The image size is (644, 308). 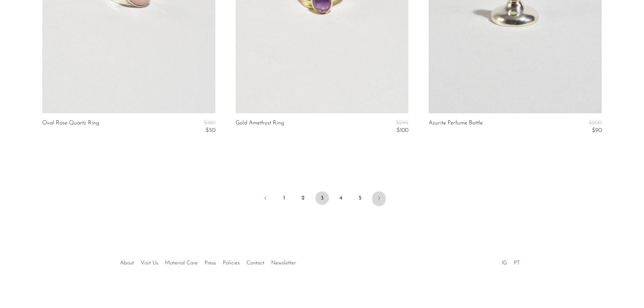 I want to click on a: 5, so click(x=360, y=198).